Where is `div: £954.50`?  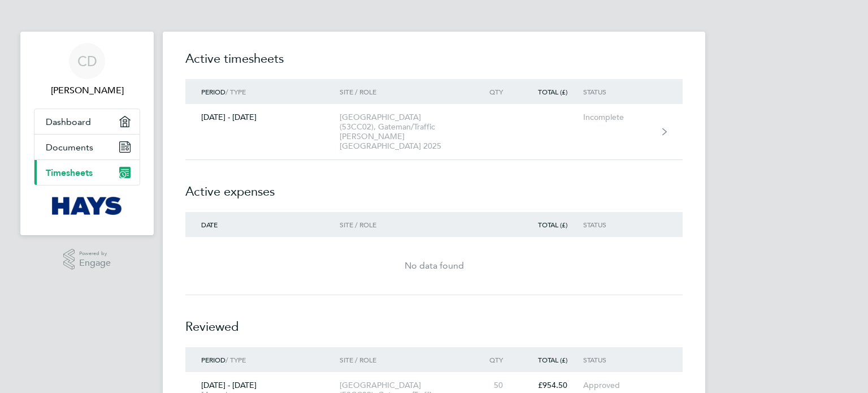
div: £954.50 is located at coordinates (551, 385).